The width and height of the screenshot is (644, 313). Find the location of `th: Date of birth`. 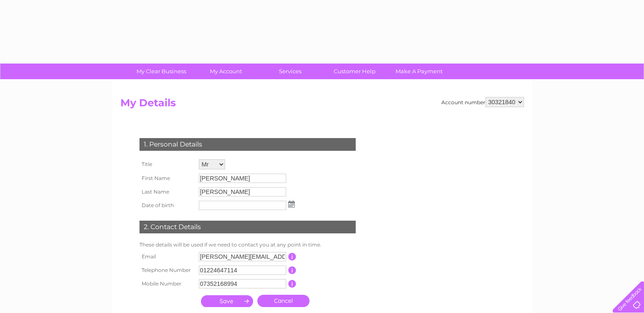

th: Date of birth is located at coordinates (167, 206).